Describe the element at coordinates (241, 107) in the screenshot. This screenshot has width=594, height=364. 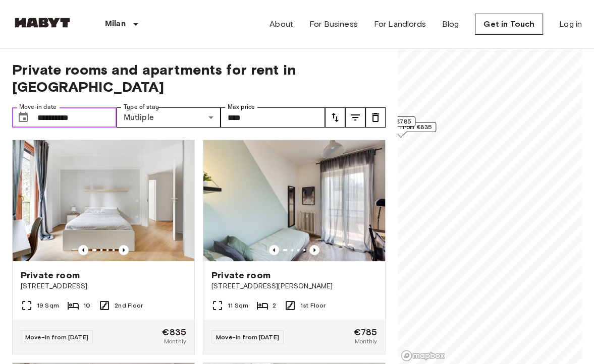
I see `label: Max price` at that location.